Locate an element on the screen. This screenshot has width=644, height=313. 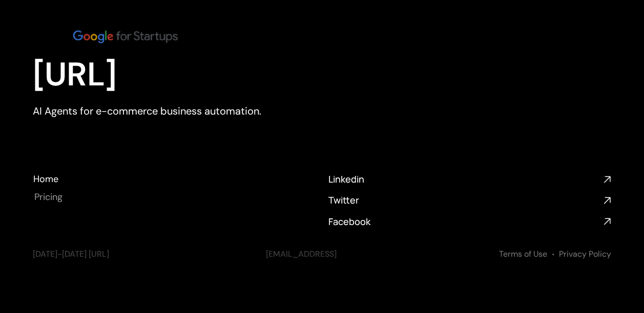
a: Facebook is located at coordinates (470, 222).